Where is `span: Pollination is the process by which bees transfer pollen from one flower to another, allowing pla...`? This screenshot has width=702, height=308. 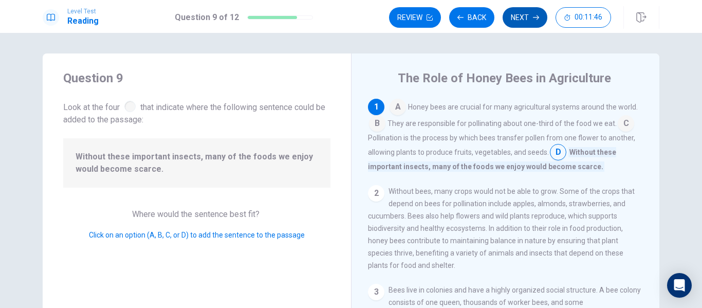
span: Pollination is the process by which bees transfer pollen from one flower to another, allowing pla... is located at coordinates (502, 145).